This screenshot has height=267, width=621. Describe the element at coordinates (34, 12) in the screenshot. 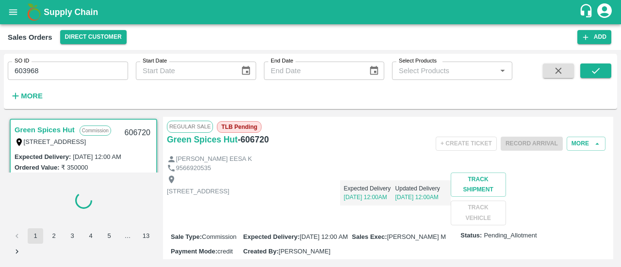

I see `img: logo` at that location.